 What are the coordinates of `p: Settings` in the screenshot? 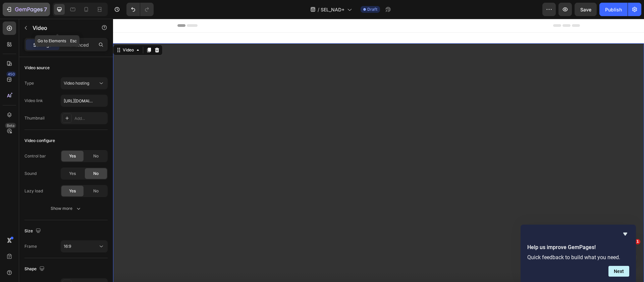 It's located at (42, 45).